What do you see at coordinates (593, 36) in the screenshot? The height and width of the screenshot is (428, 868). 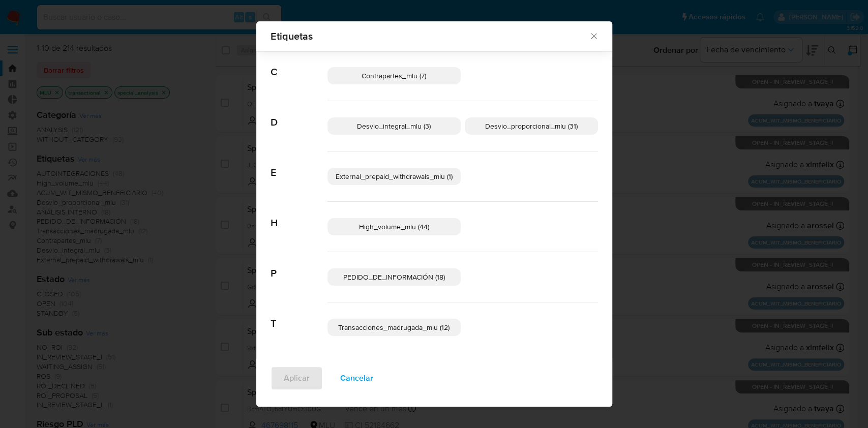 I see `button: Cerrar` at bounding box center [593, 36].